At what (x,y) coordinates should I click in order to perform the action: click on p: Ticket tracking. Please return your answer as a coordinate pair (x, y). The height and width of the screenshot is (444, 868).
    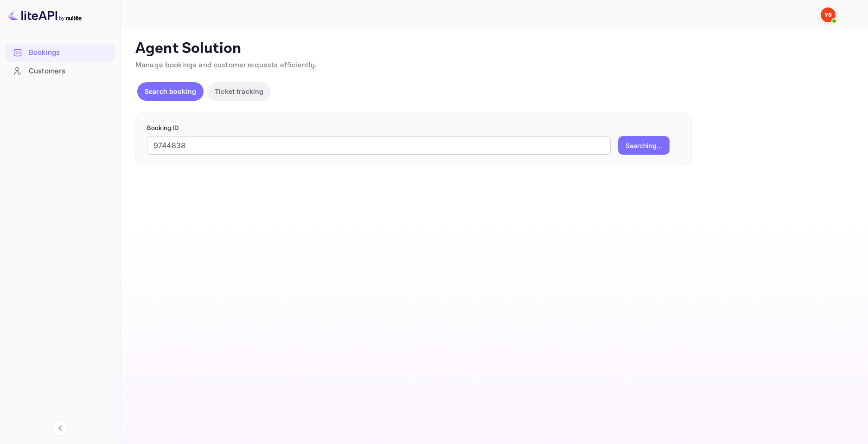
    Looking at the image, I should click on (239, 91).